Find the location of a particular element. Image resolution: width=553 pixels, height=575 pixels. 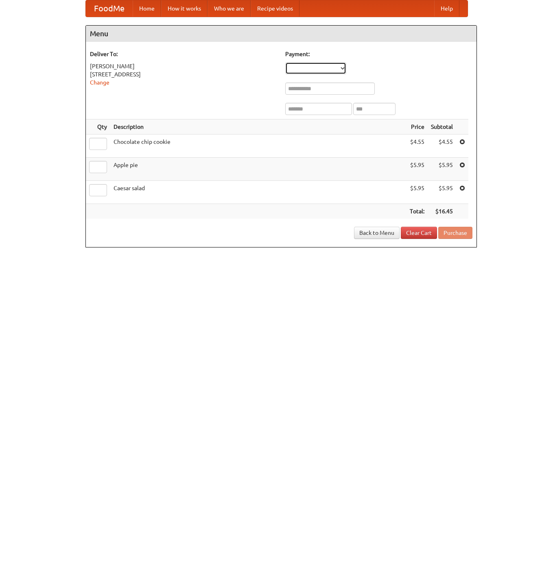

th: $16.45 is located at coordinates (442, 211).